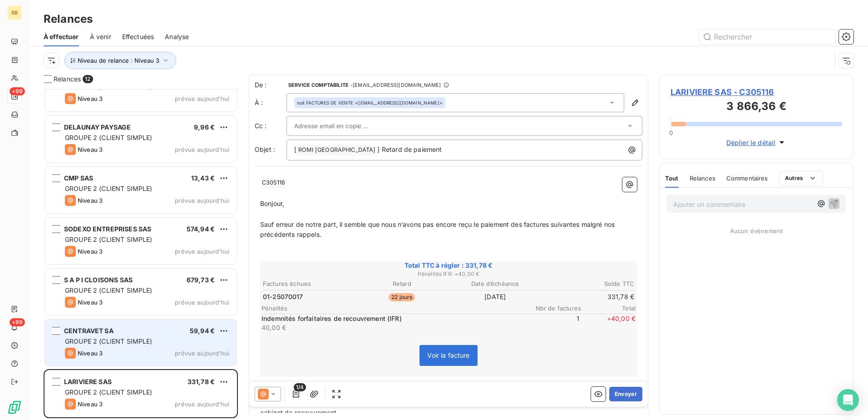 The width and height of the screenshot is (868, 420). Describe the element at coordinates (448, 274) in the screenshot. I see `span: Pénalités IFR : + 40,00 €` at that location.